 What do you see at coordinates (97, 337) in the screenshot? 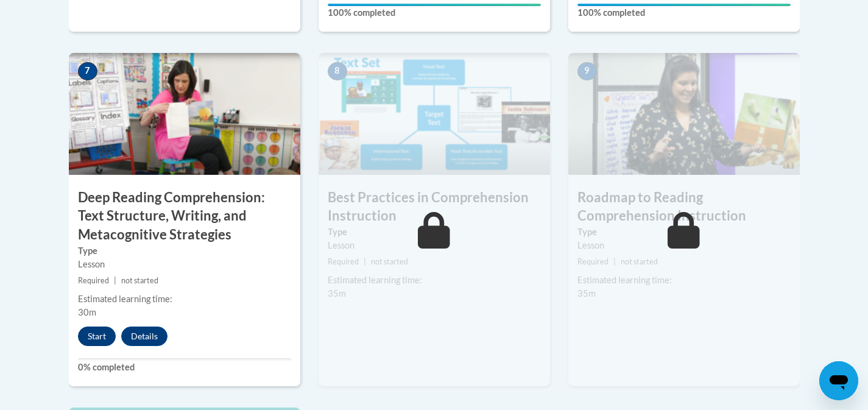
I see `button: Start` at bounding box center [97, 337].